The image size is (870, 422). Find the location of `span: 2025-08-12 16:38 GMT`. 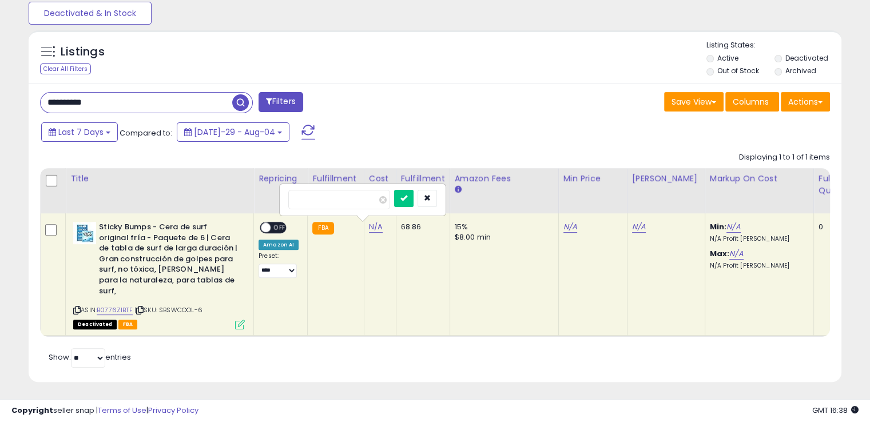

span: 2025-08-12 16:38 GMT is located at coordinates (835, 410).